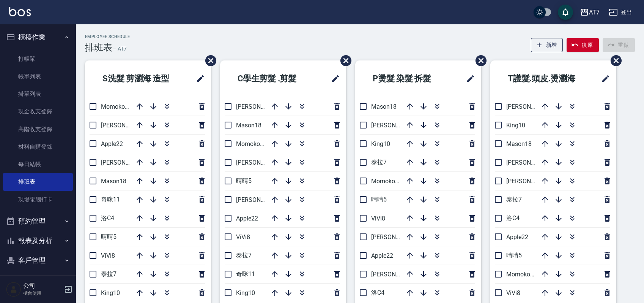 Image resolution: width=644 pixels, height=303 pixels. What do you see at coordinates (590, 12) in the screenshot?
I see `button: AT7` at bounding box center [590, 12].